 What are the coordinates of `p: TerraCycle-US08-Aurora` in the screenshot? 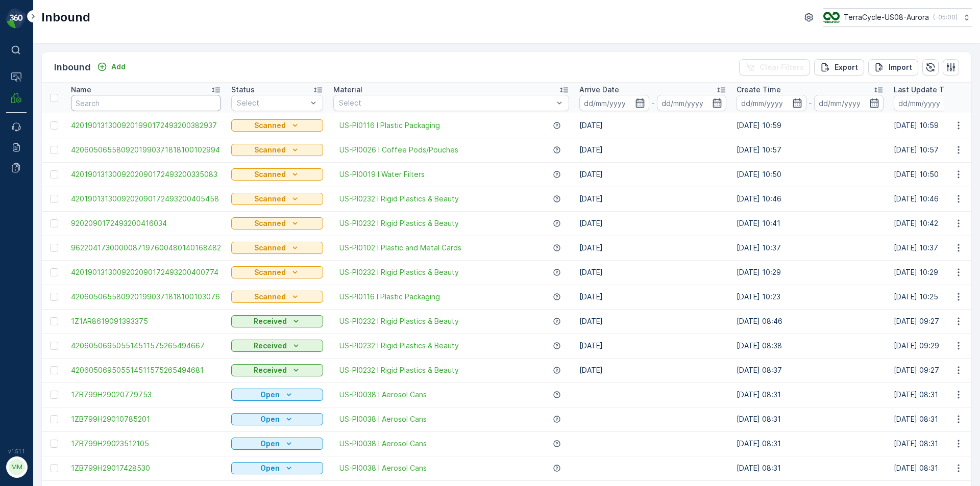 It's located at (886, 17).